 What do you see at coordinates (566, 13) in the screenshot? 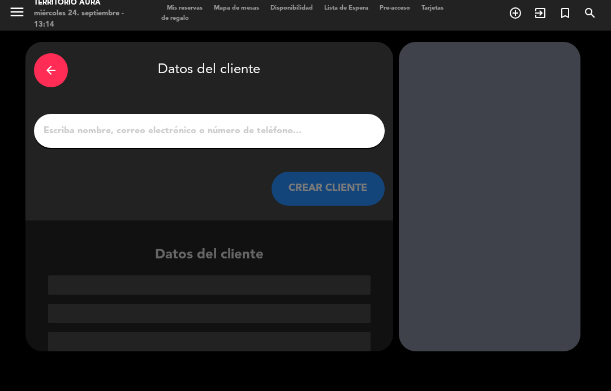
I see `i: turned_in_not` at bounding box center [566, 13].